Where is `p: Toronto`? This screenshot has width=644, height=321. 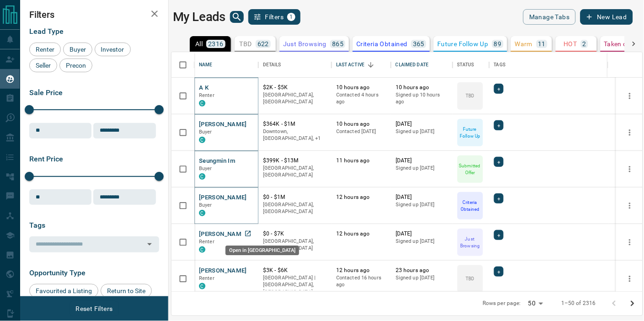
p: Toronto is located at coordinates (295, 135).